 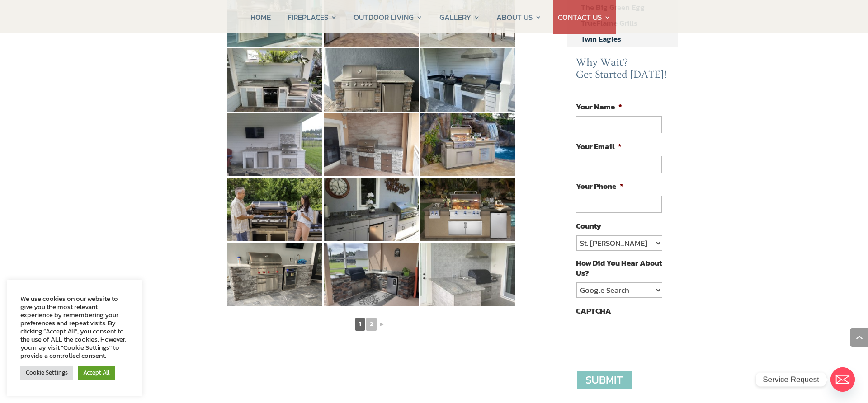 I want to click on img: 17, so click(x=468, y=145).